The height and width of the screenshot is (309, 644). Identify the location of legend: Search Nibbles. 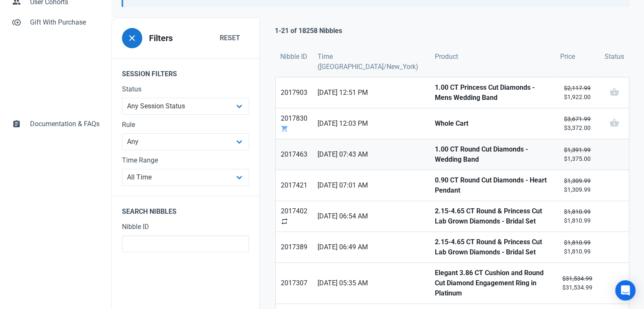
(185, 209).